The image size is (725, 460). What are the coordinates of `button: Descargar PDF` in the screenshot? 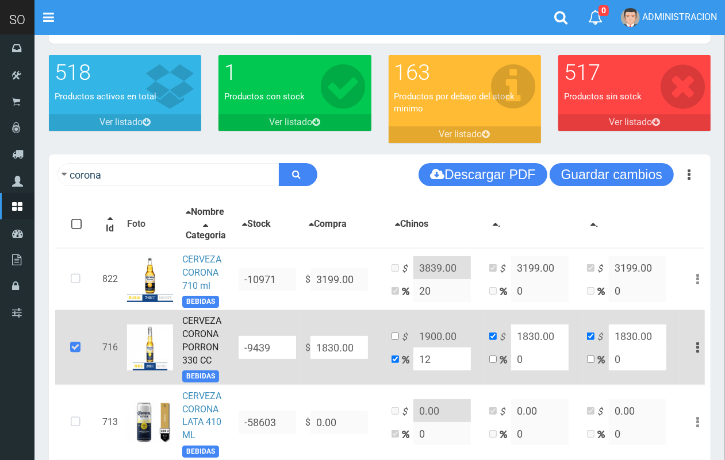 It's located at (482, 175).